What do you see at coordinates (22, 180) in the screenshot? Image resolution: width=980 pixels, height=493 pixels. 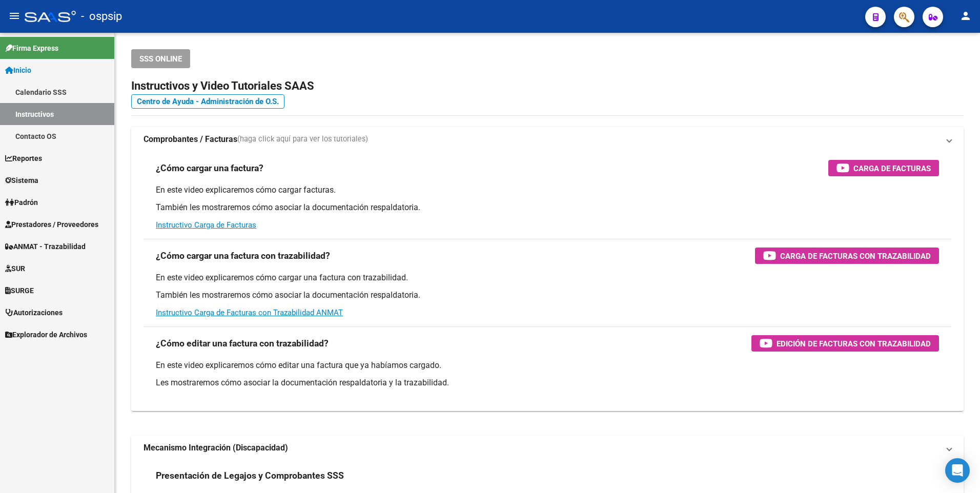 I see `span: Sistema` at bounding box center [22, 180].